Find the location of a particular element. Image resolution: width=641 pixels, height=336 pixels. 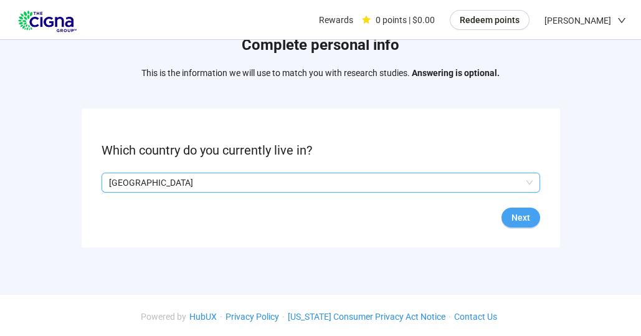

p: Which country do you currently live in? is located at coordinates (321, 150).